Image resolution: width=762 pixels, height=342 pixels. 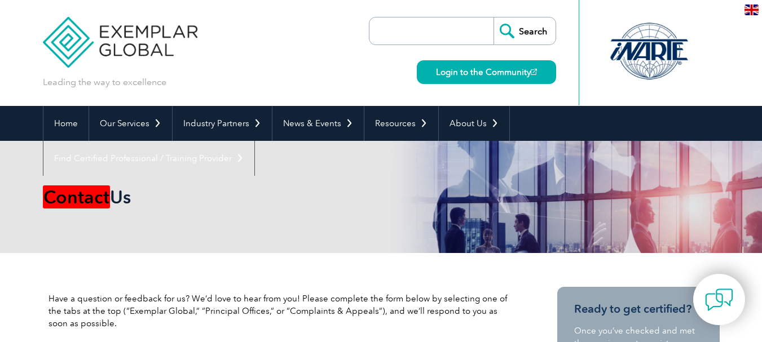 I want to click on img: open_square.png, so click(x=534, y=72).